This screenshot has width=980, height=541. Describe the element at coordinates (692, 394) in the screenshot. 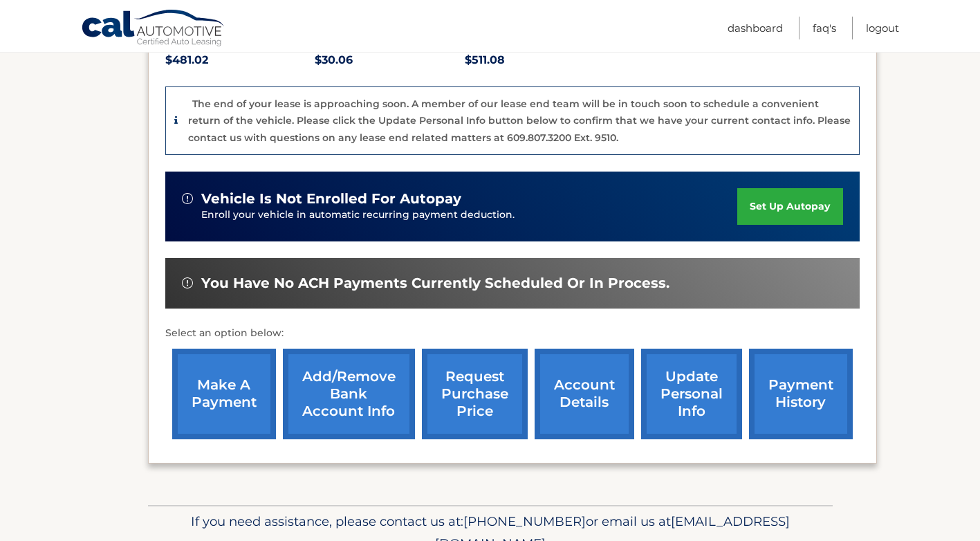

I see `a: update personal info` at that location.